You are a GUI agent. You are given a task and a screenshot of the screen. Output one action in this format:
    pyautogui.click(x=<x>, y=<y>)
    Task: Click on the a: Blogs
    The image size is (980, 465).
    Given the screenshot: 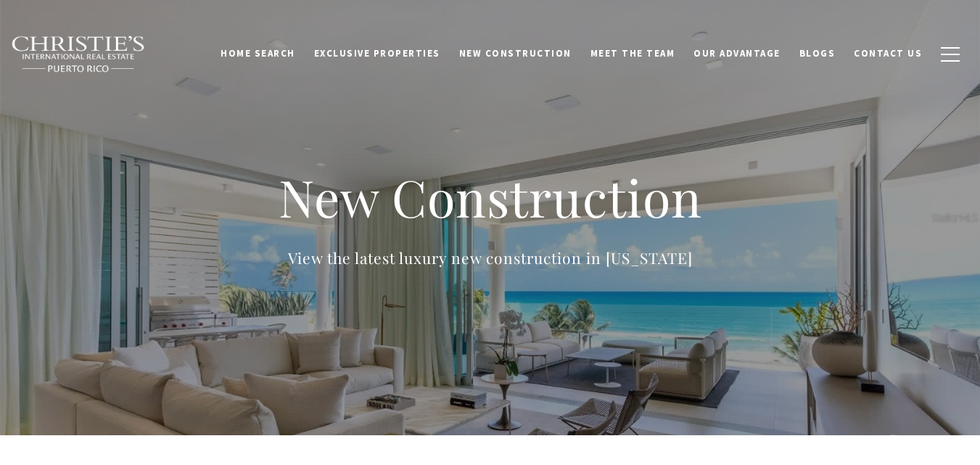 What is the action you would take?
    pyautogui.click(x=817, y=54)
    